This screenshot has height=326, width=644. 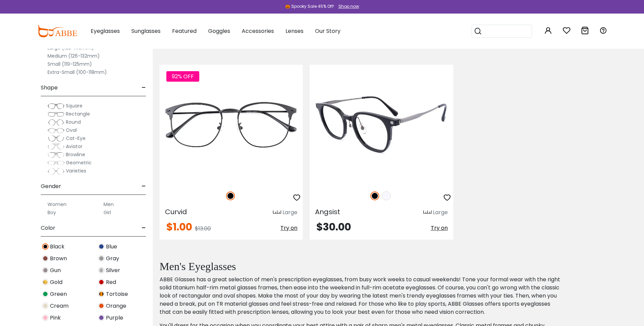 What do you see at coordinates (101, 306) in the screenshot?
I see `img: Orange` at bounding box center [101, 306].